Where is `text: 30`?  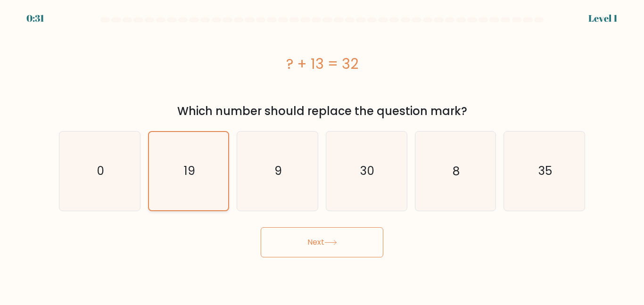
text: 30 is located at coordinates (367, 171).